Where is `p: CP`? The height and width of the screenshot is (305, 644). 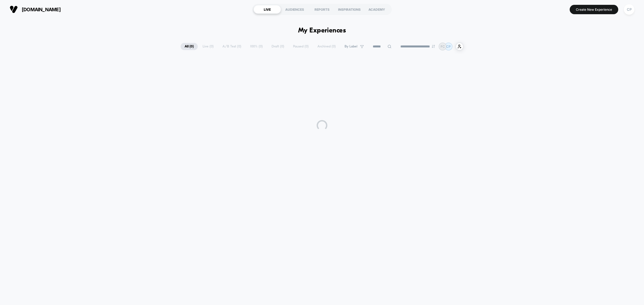
p: CP is located at coordinates (449, 46).